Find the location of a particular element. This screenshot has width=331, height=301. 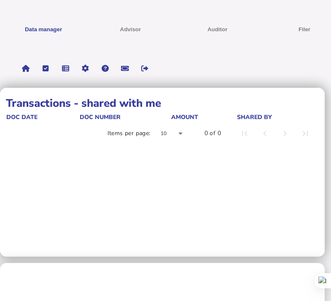

h1: Transactions - shared with me is located at coordinates (163, 103).